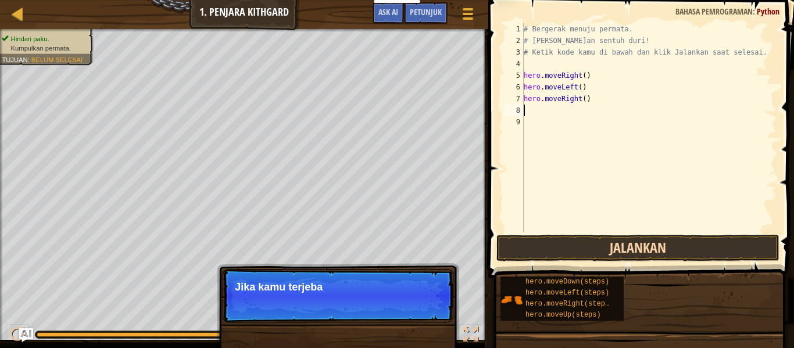 This screenshot has width=794, height=348. Describe the element at coordinates (514, 29) in the screenshot. I see `div: 1` at that location.